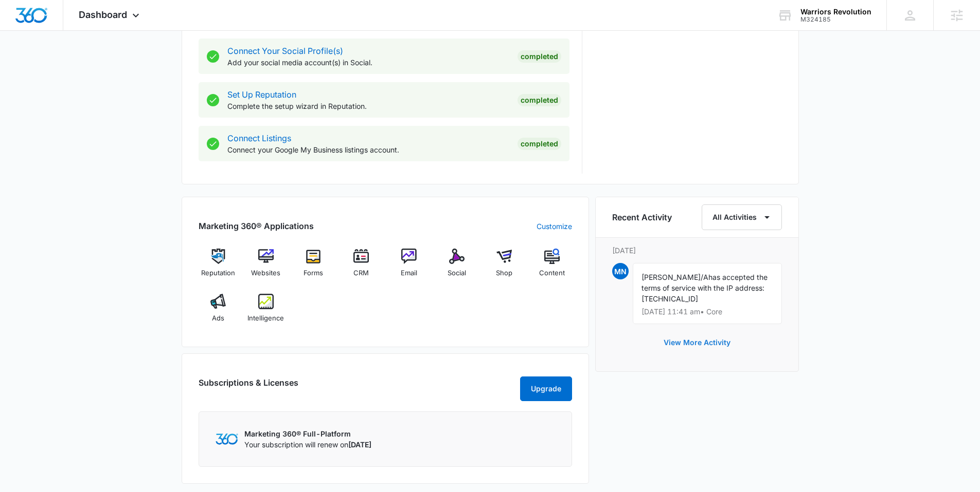  I want to click on a: Ads, so click(218, 312).